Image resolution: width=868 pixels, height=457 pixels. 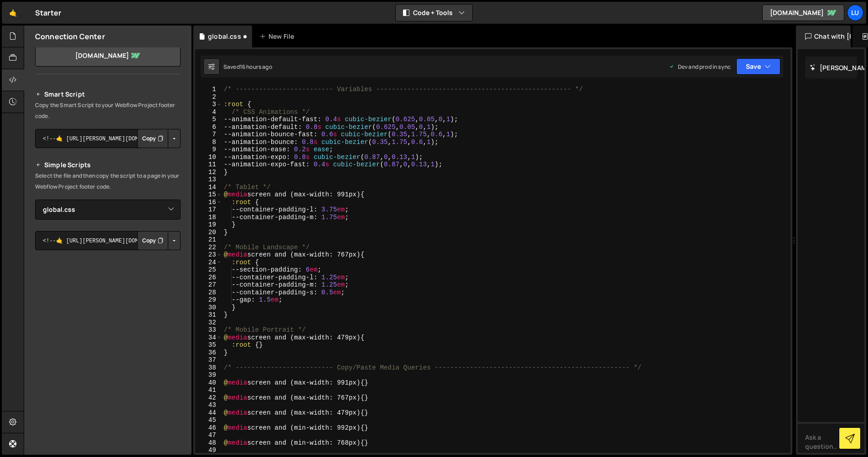 I want to click on div: 9, so click(x=208, y=150).